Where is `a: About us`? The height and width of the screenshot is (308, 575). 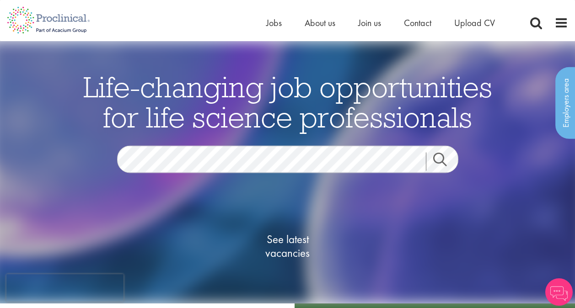
a: About us is located at coordinates (320, 23).